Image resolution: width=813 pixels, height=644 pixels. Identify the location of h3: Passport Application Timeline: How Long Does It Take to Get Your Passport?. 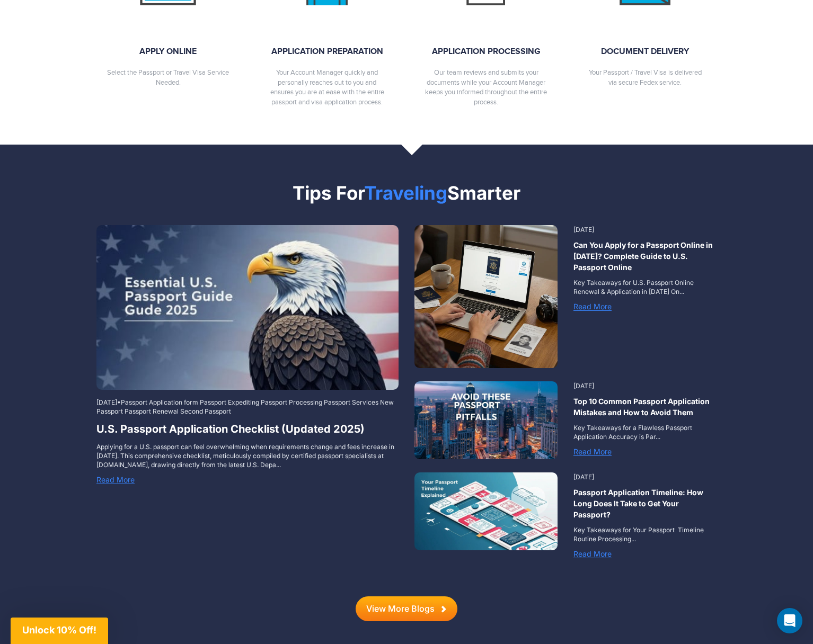
(645, 504).